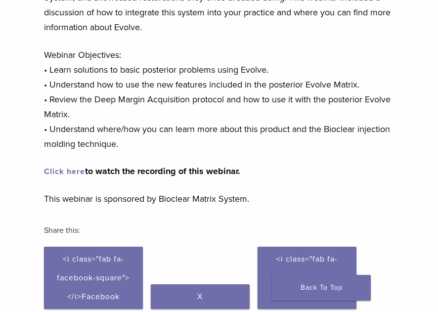 The height and width of the screenshot is (312, 438). I want to click on span: <i class="fab fa-linkedin"></i>LinkedIn, so click(307, 278).